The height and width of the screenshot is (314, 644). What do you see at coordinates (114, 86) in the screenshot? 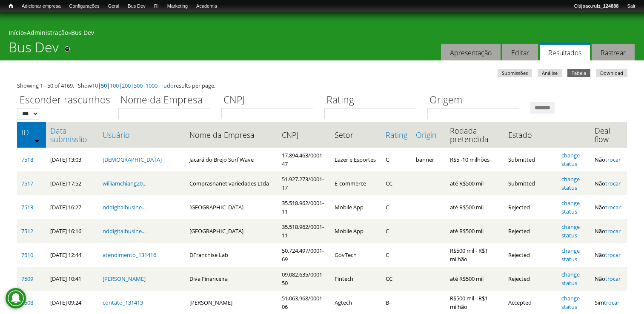
I see `a: 100` at bounding box center [114, 86].